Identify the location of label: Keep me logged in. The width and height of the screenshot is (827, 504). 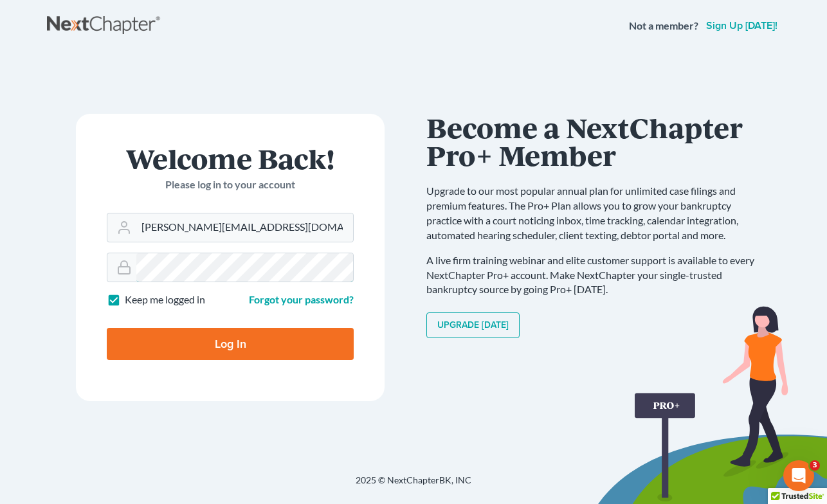
(165, 299).